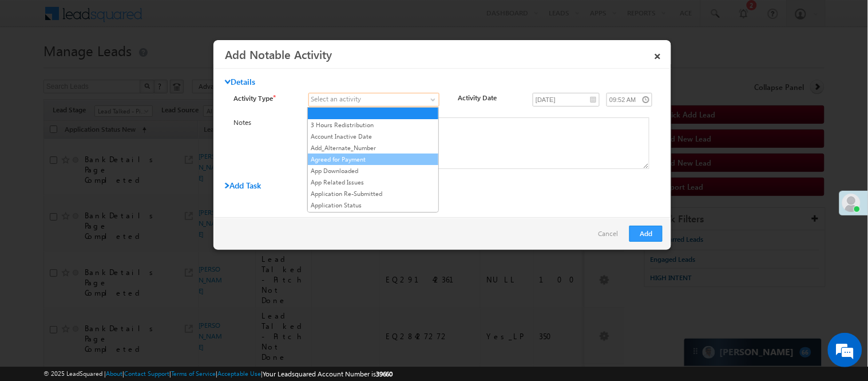 Image resolution: width=868 pixels, height=381 pixels. Describe the element at coordinates (384, 373) in the screenshot. I see `span: 39660` at that location.